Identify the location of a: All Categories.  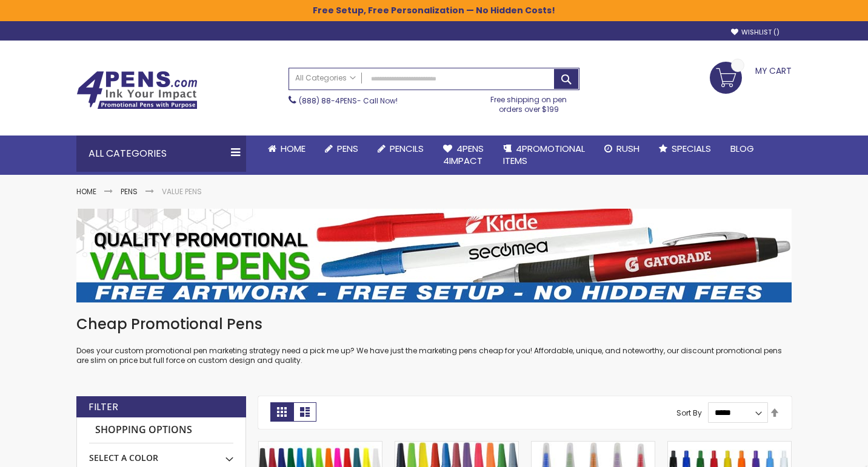
(326, 78).